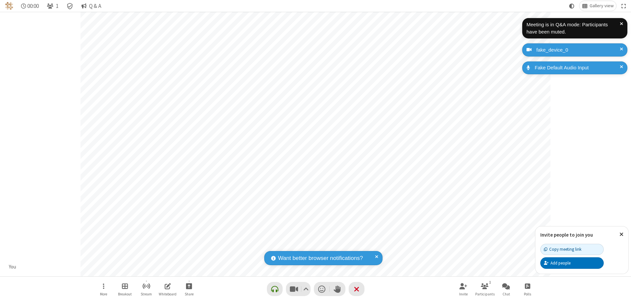  Describe the element at coordinates (622, 234) in the screenshot. I see `button: Close popover` at that location.